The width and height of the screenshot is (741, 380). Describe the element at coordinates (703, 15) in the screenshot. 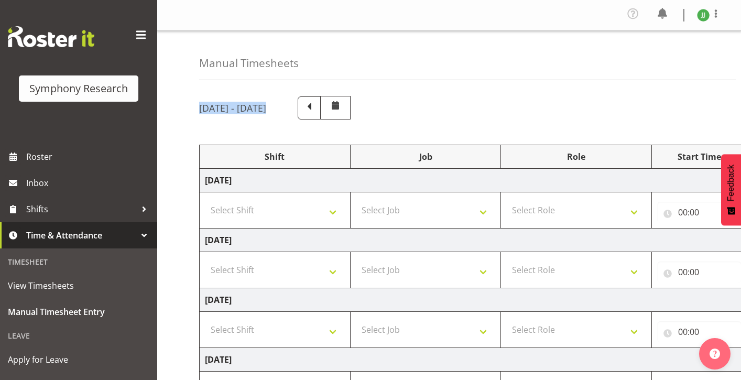

I see `img: joshua-joel11891.jpg` at that location.